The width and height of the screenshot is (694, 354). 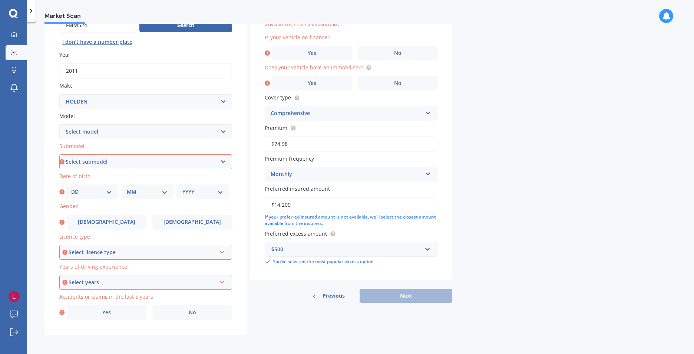 What do you see at coordinates (142, 282) in the screenshot?
I see `div: Select years` at bounding box center [142, 282].